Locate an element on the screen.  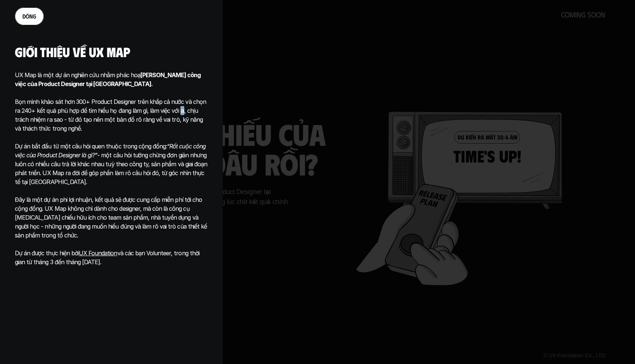
span: đ is located at coordinates (24, 16).